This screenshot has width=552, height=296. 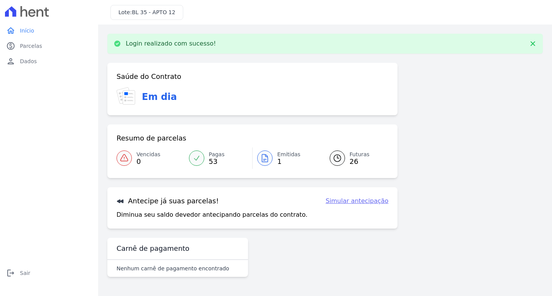 What do you see at coordinates (151, 138) in the screenshot?
I see `h3: Resumo de parcelas` at bounding box center [151, 138].